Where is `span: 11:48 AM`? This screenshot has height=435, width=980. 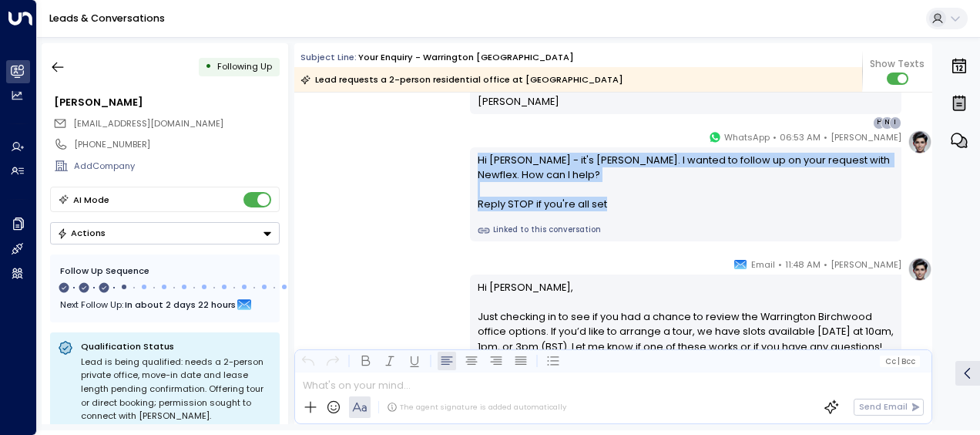
span: 11:48 AM is located at coordinates (802, 264).